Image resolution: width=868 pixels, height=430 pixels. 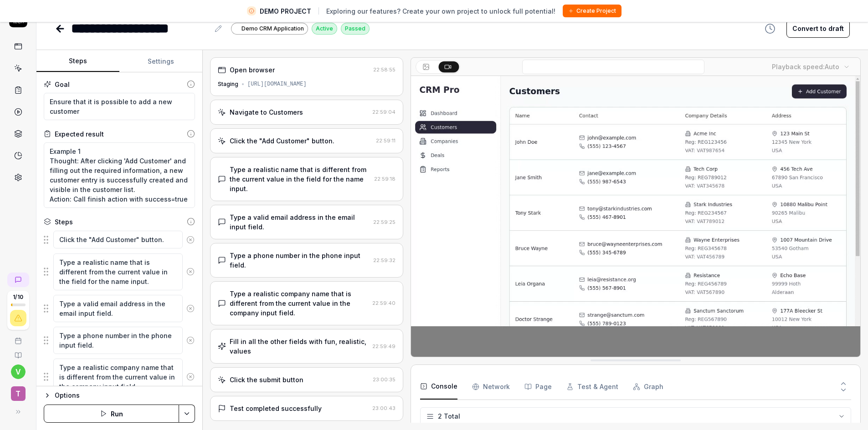 What do you see at coordinates (491, 387) in the screenshot?
I see `button: Network` at bounding box center [491, 387].